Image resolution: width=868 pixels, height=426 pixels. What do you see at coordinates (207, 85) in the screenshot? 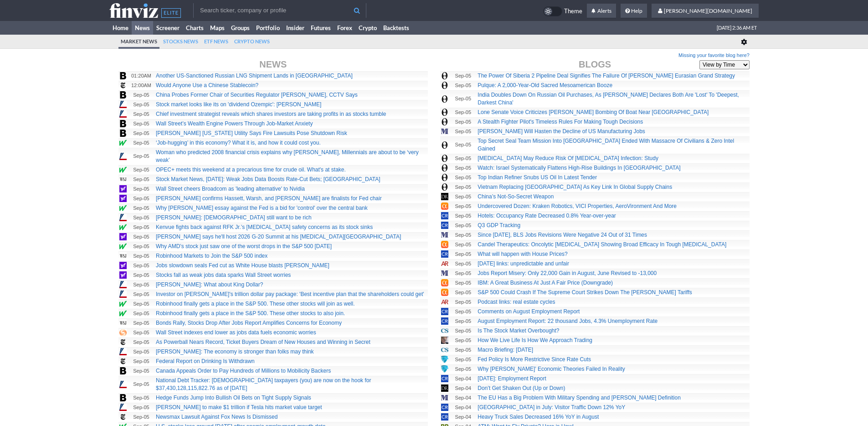
I see `a: Would Anyone Use a Chinese Stablecoin?` at bounding box center [207, 85].